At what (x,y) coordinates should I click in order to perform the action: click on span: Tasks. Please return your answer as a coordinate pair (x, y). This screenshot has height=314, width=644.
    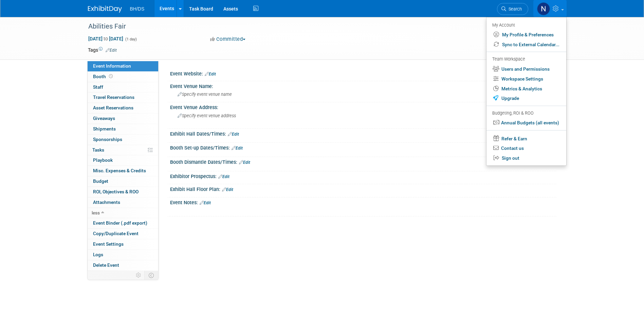
    Looking at the image, I should click on (98, 150).